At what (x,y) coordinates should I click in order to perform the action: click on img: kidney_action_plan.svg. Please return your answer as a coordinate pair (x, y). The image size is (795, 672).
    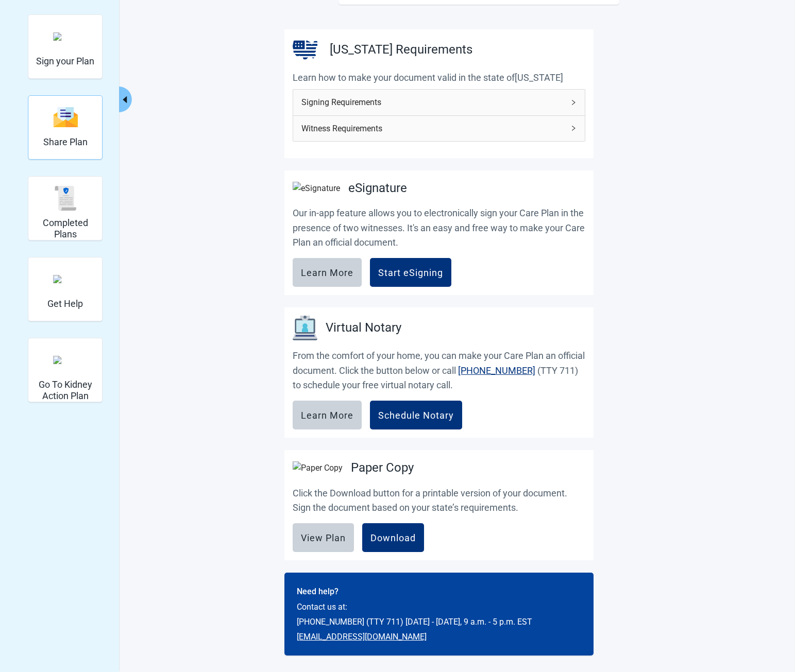
    Looking at the image, I should click on (66, 360).